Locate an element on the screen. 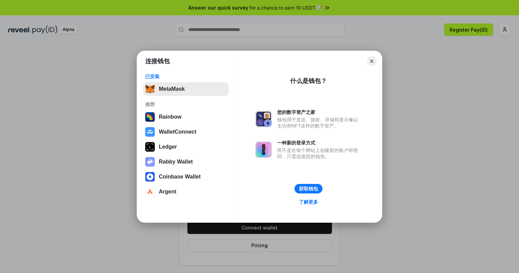 The image size is (519, 273). button: MetaMask is located at coordinates (186, 89).